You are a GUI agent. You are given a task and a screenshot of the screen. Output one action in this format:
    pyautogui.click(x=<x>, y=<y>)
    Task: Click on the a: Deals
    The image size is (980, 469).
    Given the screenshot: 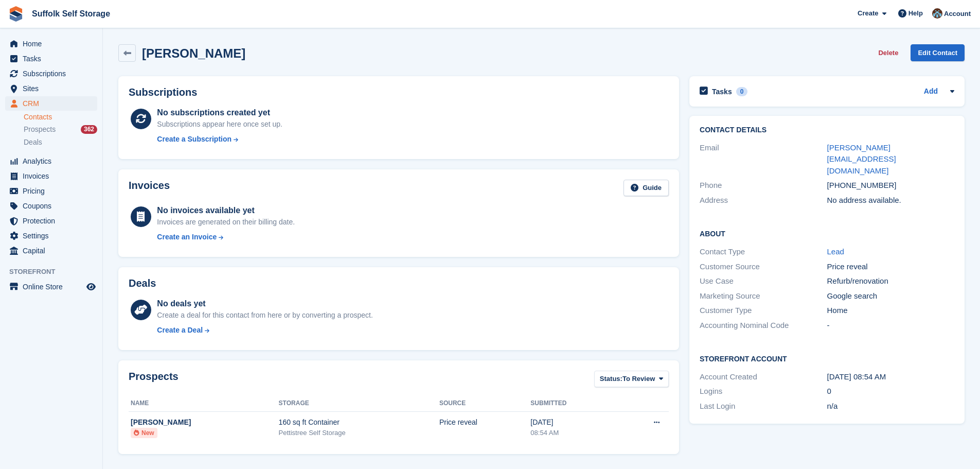 What is the action you would take?
    pyautogui.click(x=60, y=142)
    